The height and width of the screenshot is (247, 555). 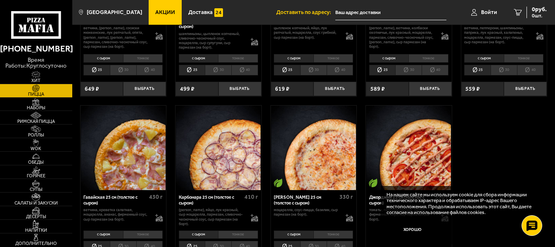 I want to click on button: Хорошо, so click(x=412, y=230).